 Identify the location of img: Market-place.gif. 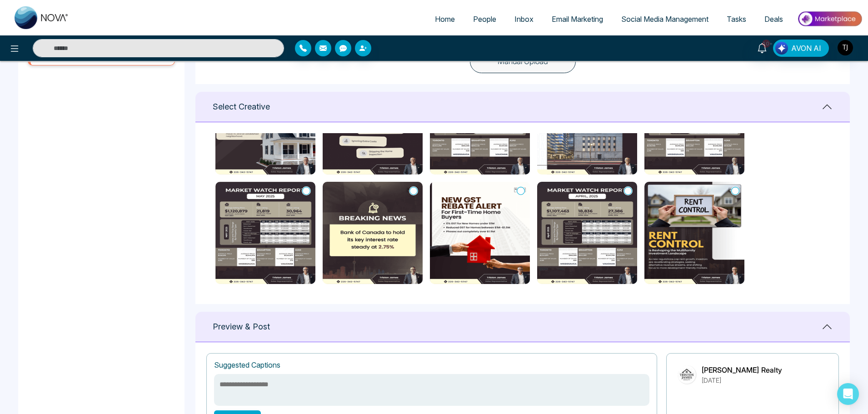
(829, 19).